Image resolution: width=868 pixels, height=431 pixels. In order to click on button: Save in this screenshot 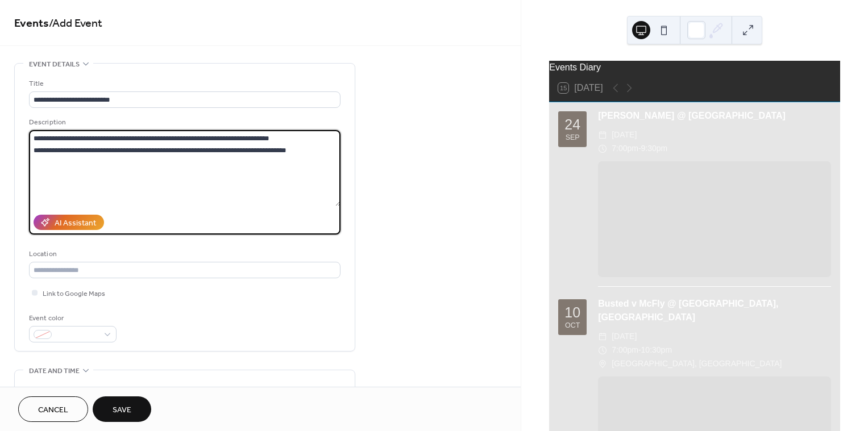, I will do `click(122, 409)`.